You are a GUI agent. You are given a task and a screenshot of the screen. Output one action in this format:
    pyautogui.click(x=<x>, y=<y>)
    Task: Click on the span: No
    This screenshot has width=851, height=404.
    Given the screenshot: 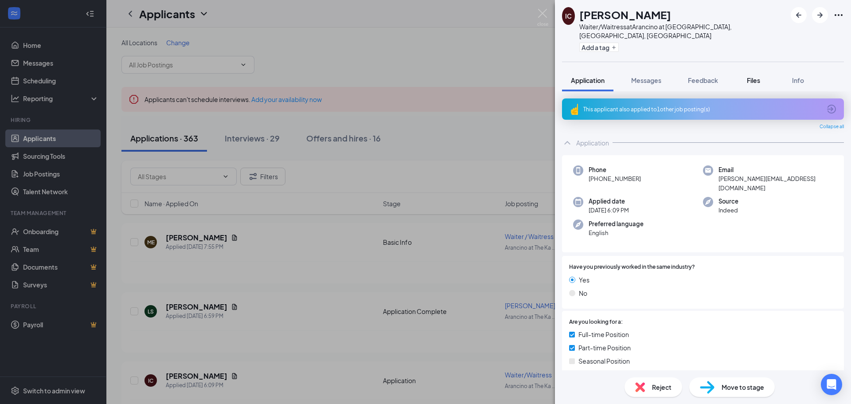 What is the action you would take?
    pyautogui.click(x=583, y=293)
    